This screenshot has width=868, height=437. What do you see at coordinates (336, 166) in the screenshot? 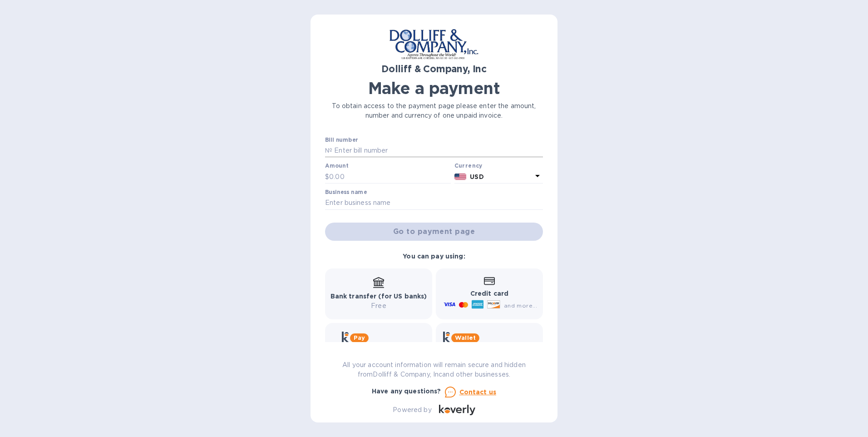
I see `label: Amount` at bounding box center [336, 166].